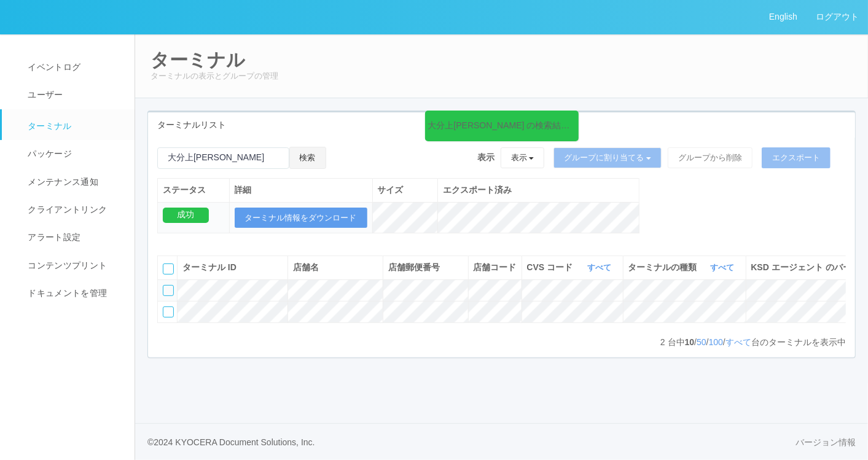  What do you see at coordinates (44, 94) in the screenshot?
I see `span: ユーザー` at bounding box center [44, 94].